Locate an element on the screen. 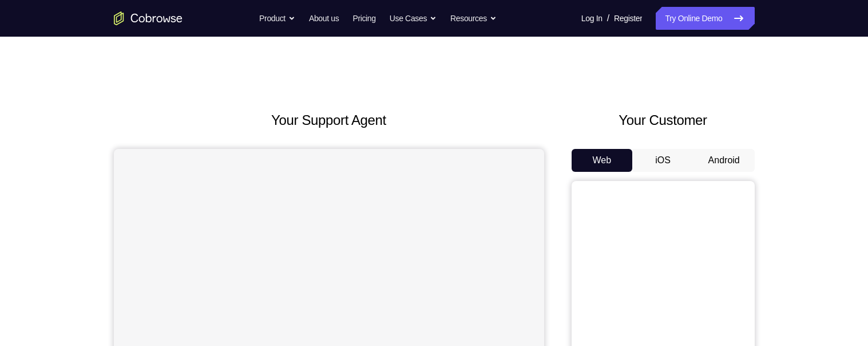 Image resolution: width=868 pixels, height=346 pixels. a: Go to the home page is located at coordinates (148, 18).